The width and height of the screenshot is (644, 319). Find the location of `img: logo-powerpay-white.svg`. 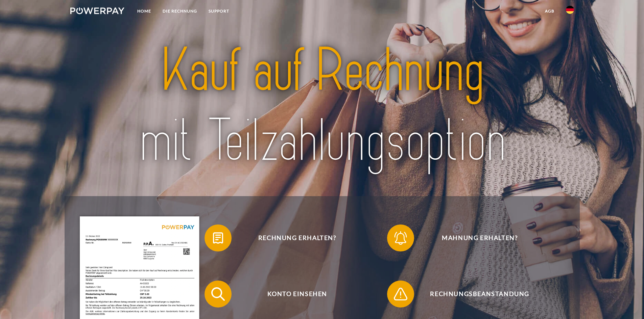

img: logo-powerpay-white.svg is located at coordinates (97, 11).